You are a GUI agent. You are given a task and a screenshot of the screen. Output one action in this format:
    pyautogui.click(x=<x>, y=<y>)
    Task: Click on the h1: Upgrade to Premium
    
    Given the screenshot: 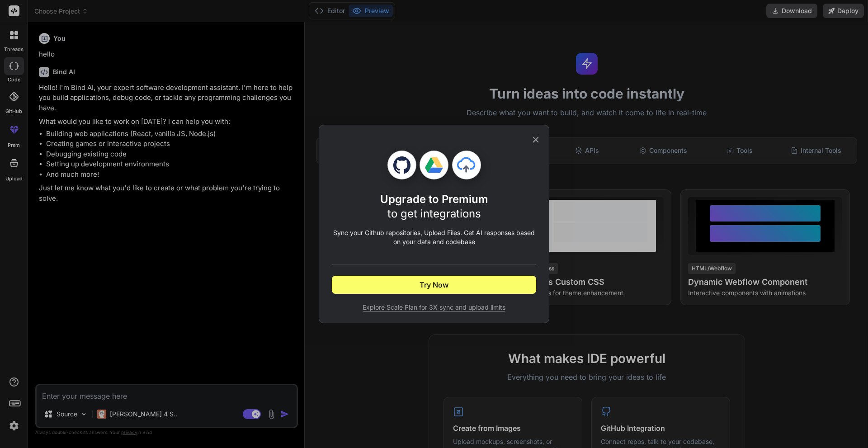 What is the action you would take?
    pyautogui.click(x=434, y=207)
    